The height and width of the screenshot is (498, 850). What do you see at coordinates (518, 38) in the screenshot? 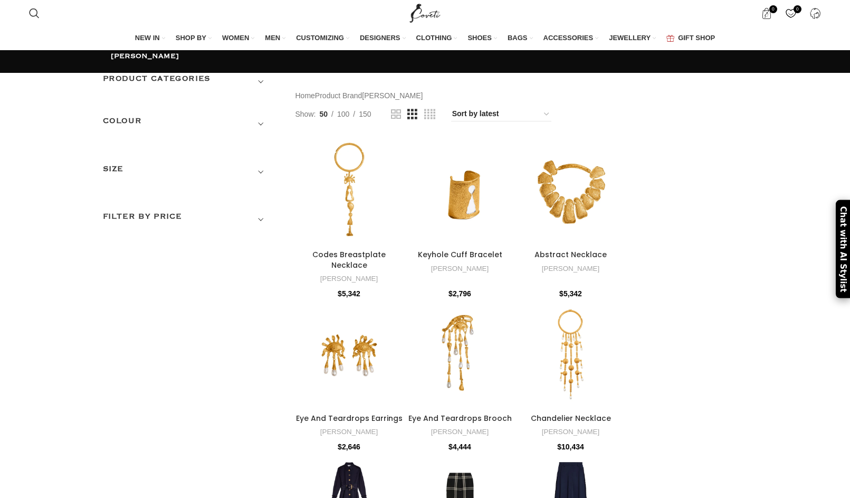
I see `span: BAGS` at bounding box center [518, 38].